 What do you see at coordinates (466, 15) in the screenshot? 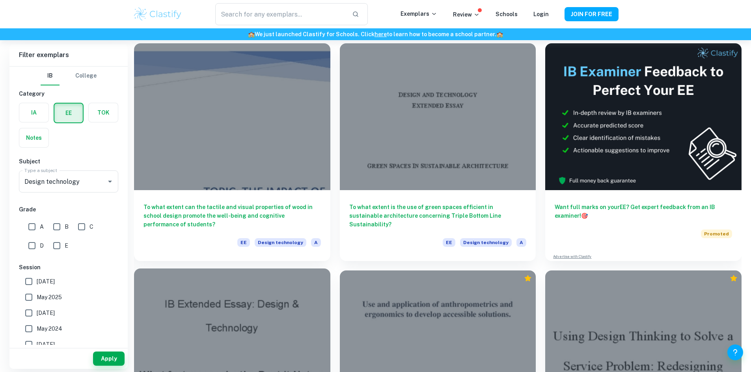
I see `p: Review` at bounding box center [466, 15].